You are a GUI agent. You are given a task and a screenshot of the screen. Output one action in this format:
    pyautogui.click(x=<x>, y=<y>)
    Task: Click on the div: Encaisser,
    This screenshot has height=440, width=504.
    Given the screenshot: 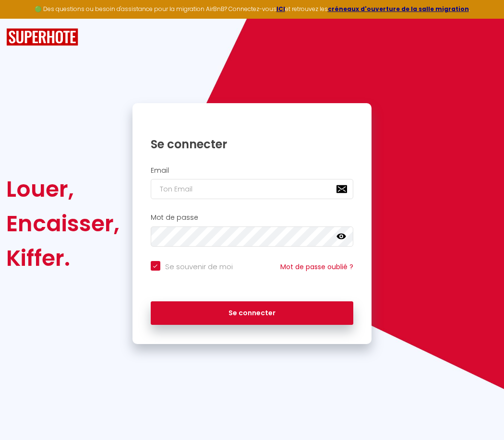 What is the action you would take?
    pyautogui.click(x=63, y=224)
    